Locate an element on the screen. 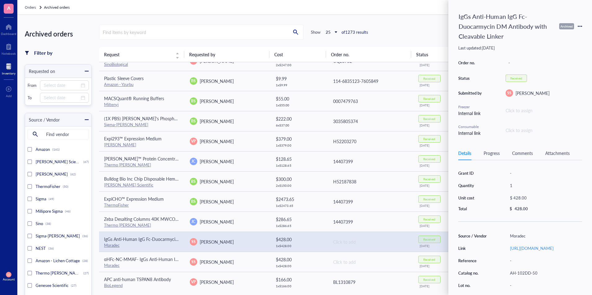  span: Plastic Sleeve Covers is located at coordinates (124, 78).